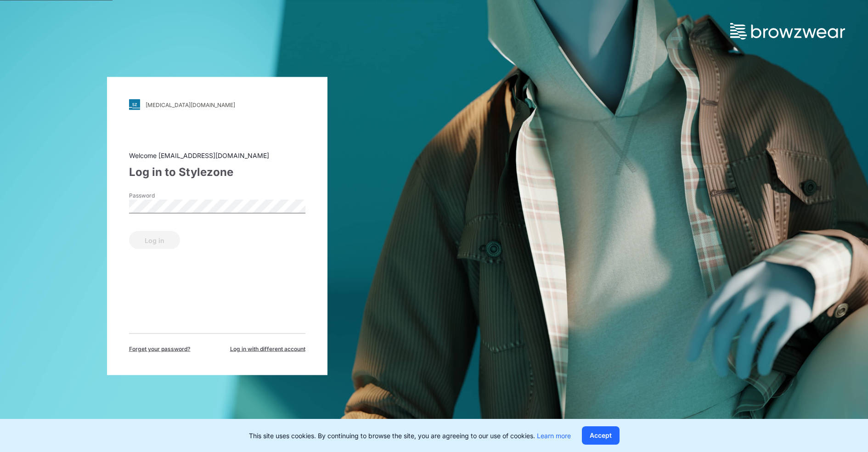 The height and width of the screenshot is (452, 868). I want to click on div: Log in to Stylezone, so click(218, 172).